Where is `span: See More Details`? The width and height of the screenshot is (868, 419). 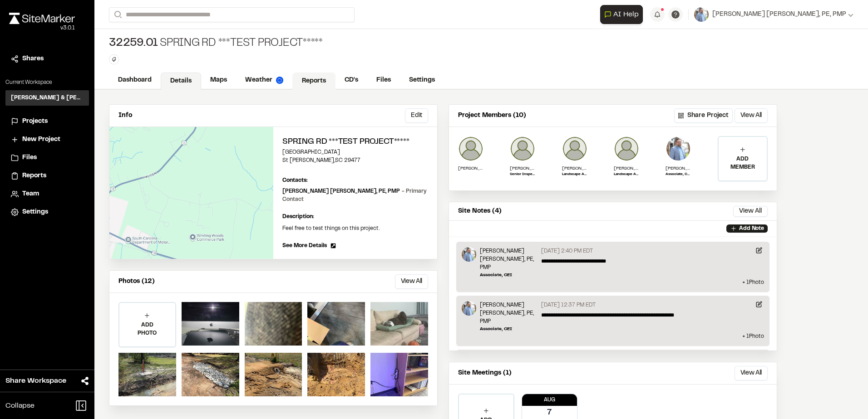 span: See More Details is located at coordinates (304, 246).